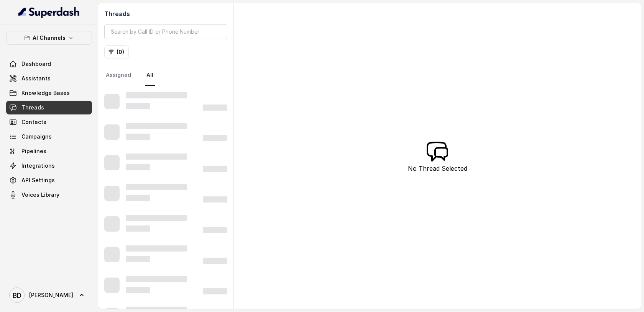 The width and height of the screenshot is (644, 312). What do you see at coordinates (118, 76) in the screenshot?
I see `a: Assigned` at bounding box center [118, 76].